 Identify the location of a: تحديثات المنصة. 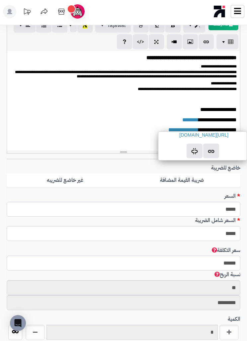
(27, 12).